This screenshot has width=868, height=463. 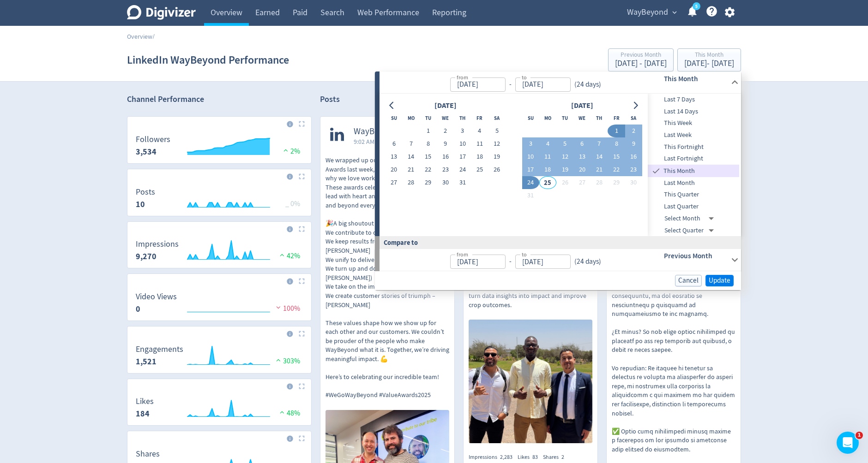 I want to click on div: Last 7 Days, so click(x=694, y=100).